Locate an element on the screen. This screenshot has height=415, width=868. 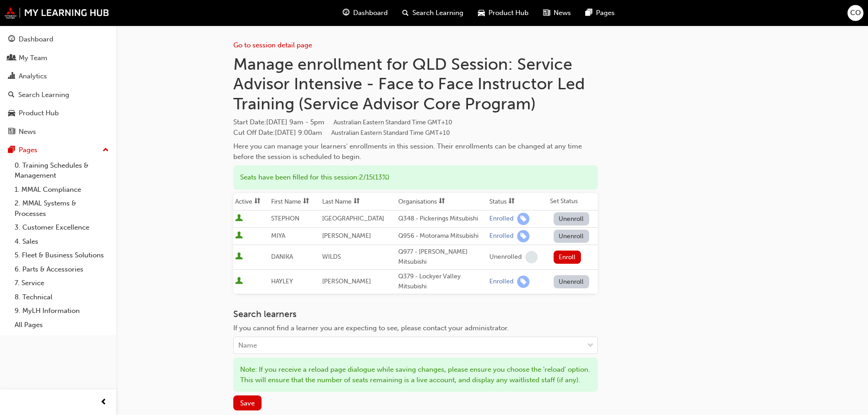
button: Pages is located at coordinates (58, 150).